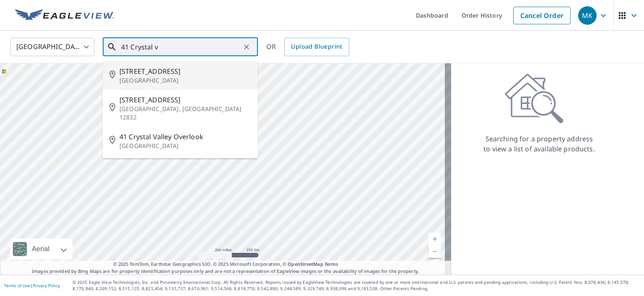 Image resolution: width=644 pixels, height=296 pixels. I want to click on img: EV Logo, so click(65, 15).